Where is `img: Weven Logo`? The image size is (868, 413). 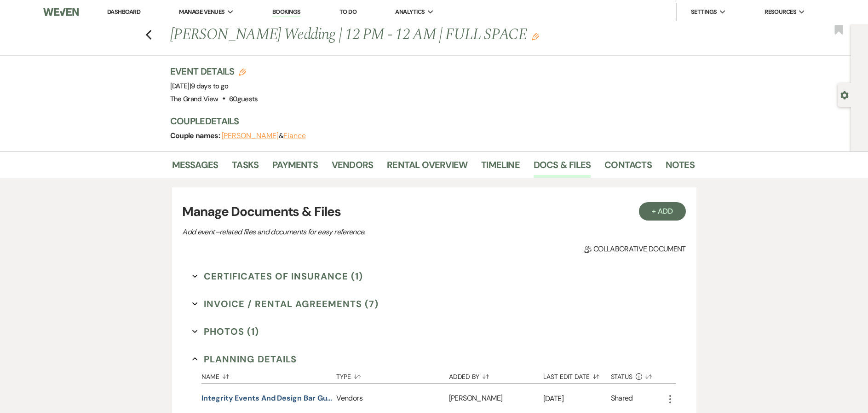
img: Weven Logo is located at coordinates (61, 12).